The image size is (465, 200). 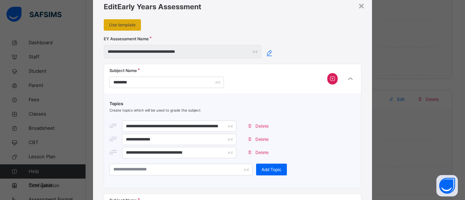 I want to click on i: arrow, so click(x=350, y=79).